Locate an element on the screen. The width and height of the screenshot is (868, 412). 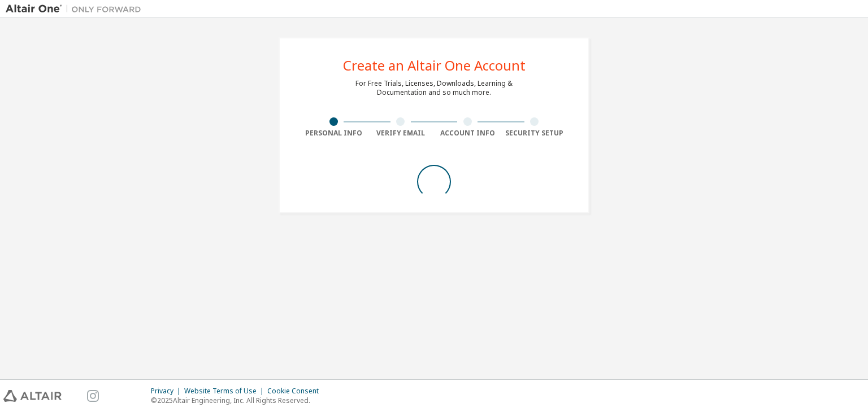
div: Security Setup is located at coordinates (535, 133).